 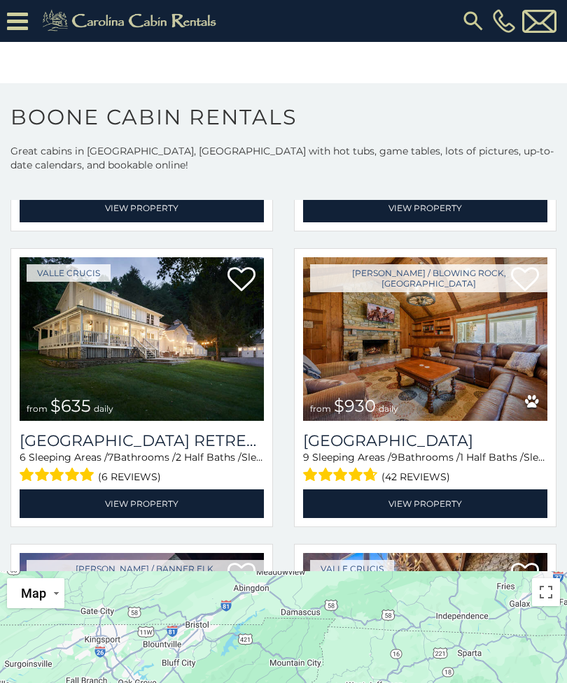 What do you see at coordinates (71, 406) in the screenshot?
I see `span: $635` at bounding box center [71, 406].